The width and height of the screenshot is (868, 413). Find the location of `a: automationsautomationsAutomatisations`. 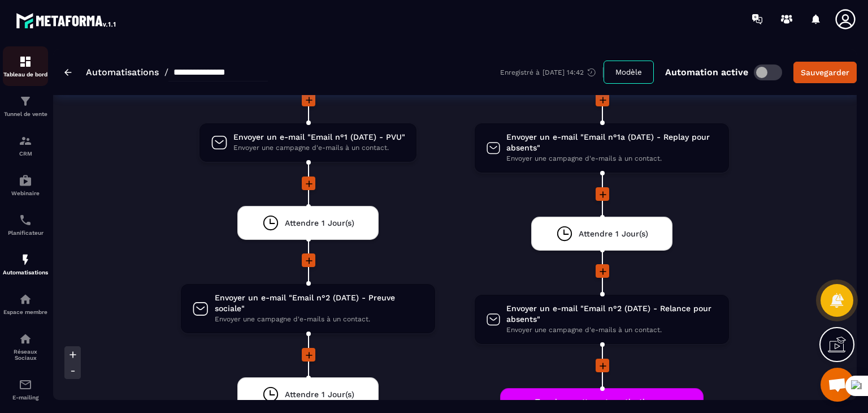

a: automationsautomationsAutomatisations is located at coordinates (26, 264).